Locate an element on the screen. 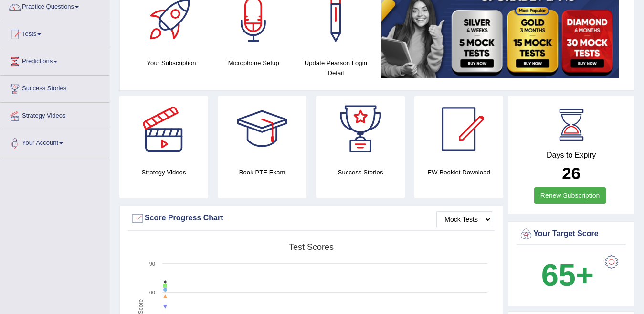 This screenshot has width=644, height=314. h4: Days to Expiry is located at coordinates (571, 155).